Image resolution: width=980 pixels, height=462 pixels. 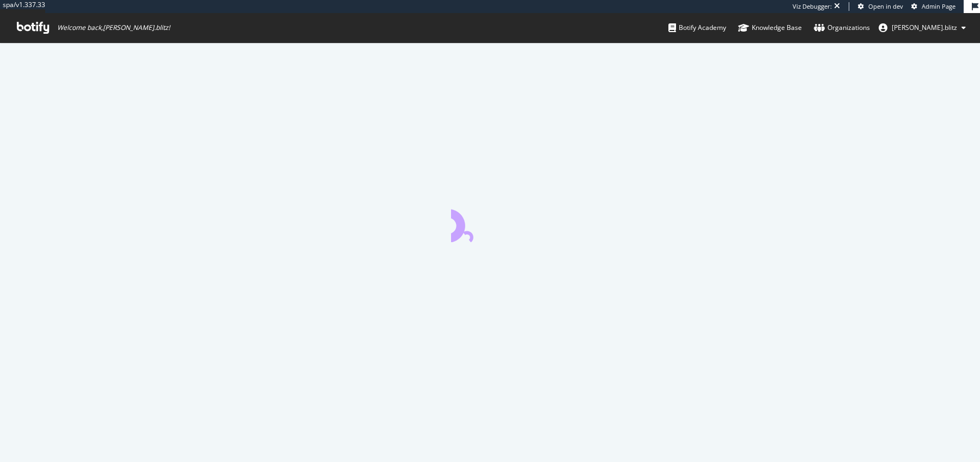 What do you see at coordinates (842, 28) in the screenshot?
I see `div: Organizations` at bounding box center [842, 28].